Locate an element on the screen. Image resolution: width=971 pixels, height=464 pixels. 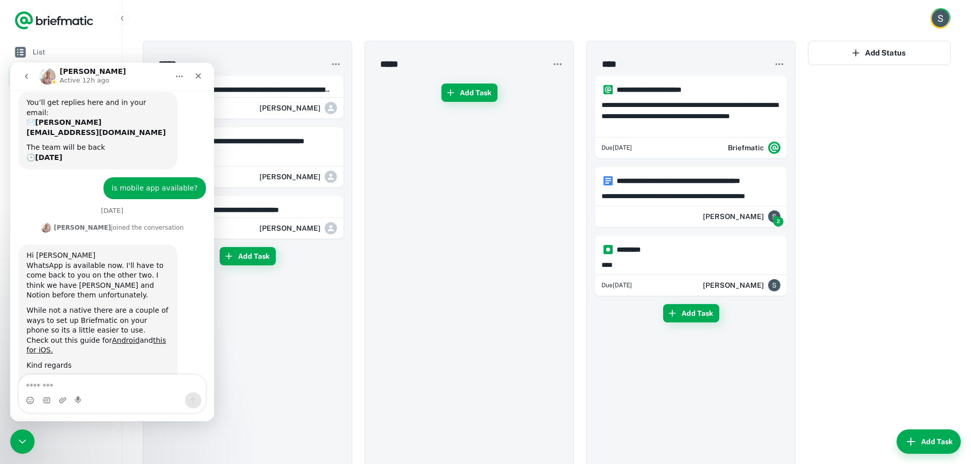
button: Send a message… is located at coordinates (183, 338).